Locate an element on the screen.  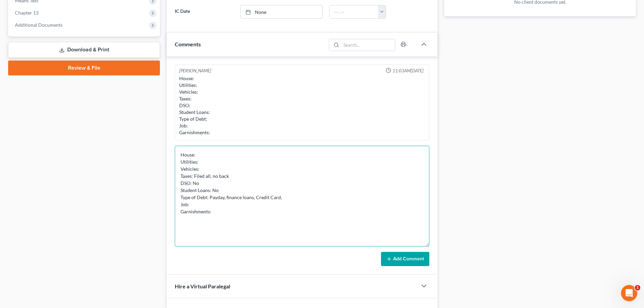
span: Additional Documents is located at coordinates (38, 24).